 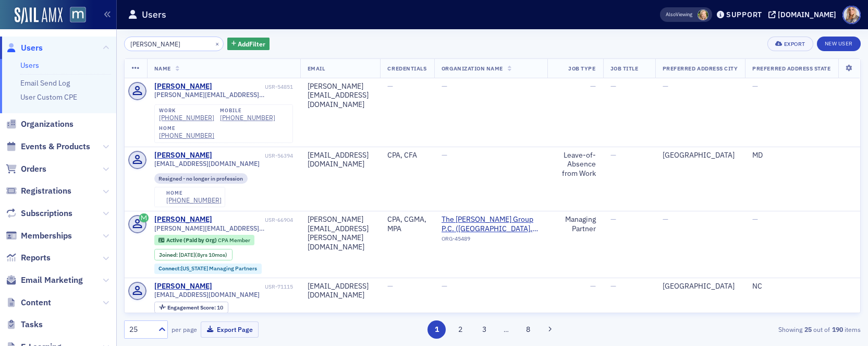 What do you see at coordinates (39, 16) in the screenshot?
I see `a: SailAMX` at bounding box center [39, 16].